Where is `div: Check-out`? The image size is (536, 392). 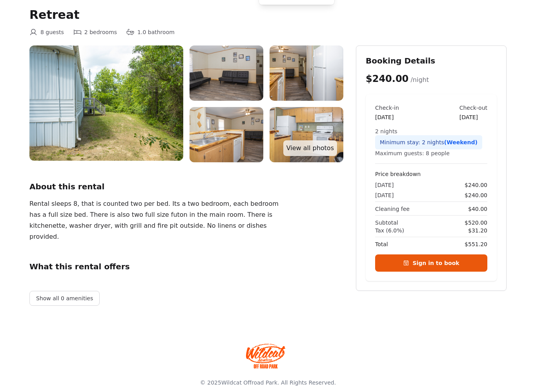
div: Check-out is located at coordinates (473, 108).